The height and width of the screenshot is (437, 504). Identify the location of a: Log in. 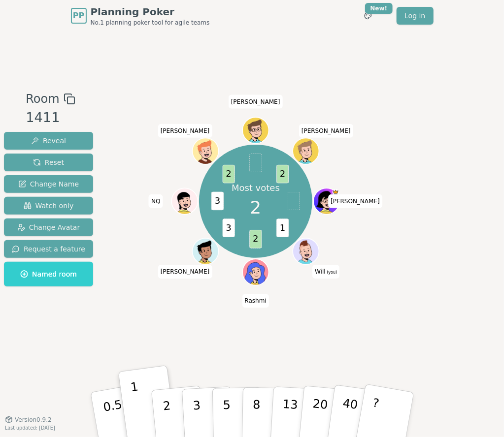
(415, 16).